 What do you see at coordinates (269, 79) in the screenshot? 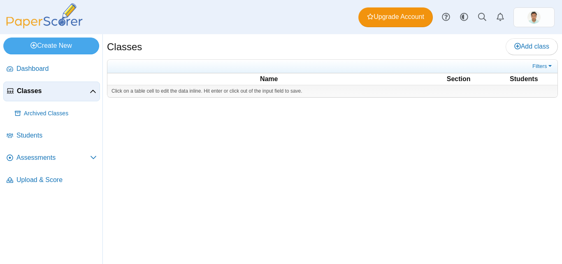
I see `th: Name` at bounding box center [269, 79].